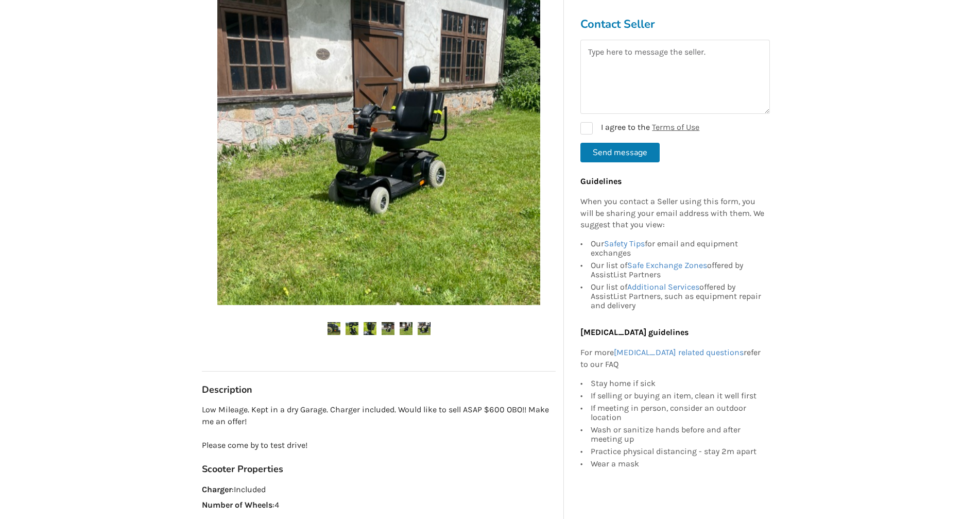 Image resolution: width=980 pixels, height=519 pixels. I want to click on h3: Description, so click(378, 389).